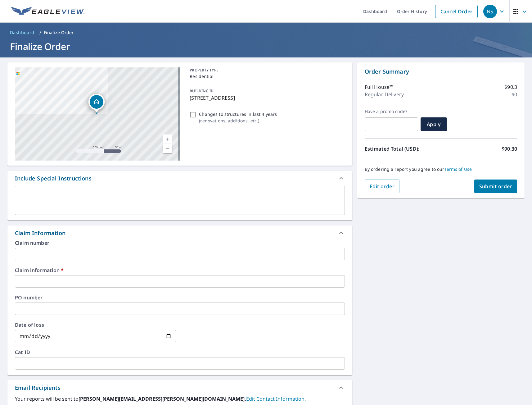 This screenshot has width=532, height=405. I want to click on p: Residential, so click(266, 76).